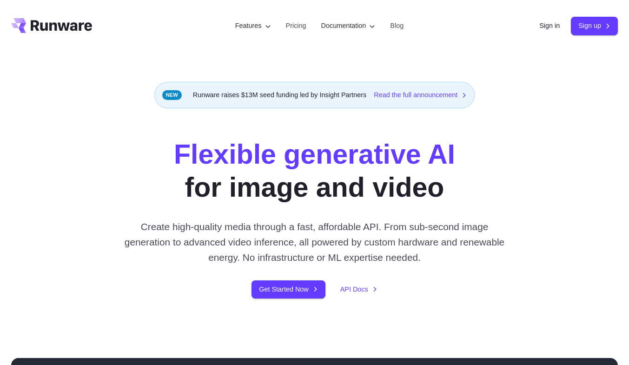  I want to click on p: Create high-quality media through a fast, affordable API. From sub-second image generation to adv..., so click(314, 242).